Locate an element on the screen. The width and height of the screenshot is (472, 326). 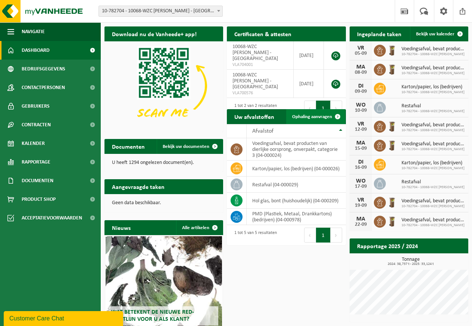
div: 1 tot 2 van 2 resultaten is located at coordinates (254, 108).